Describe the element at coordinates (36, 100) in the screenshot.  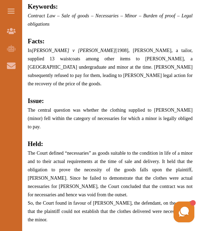
I see `strong: Issue:` at that location.